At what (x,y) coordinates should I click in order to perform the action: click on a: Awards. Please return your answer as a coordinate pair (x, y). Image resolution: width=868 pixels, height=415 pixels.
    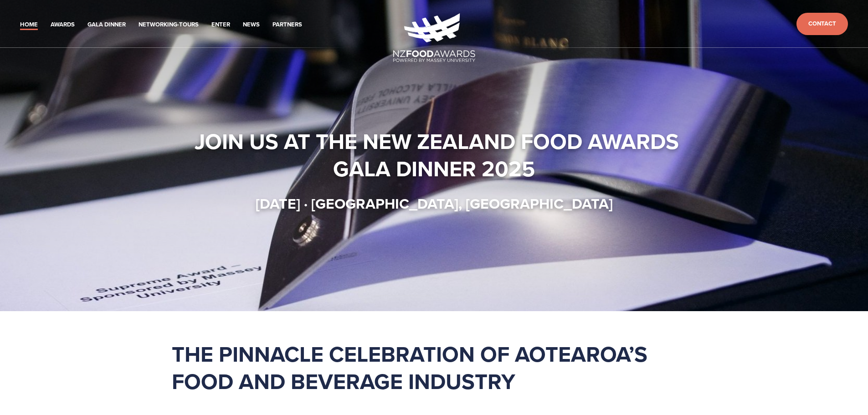
    Looking at the image, I should click on (62, 25).